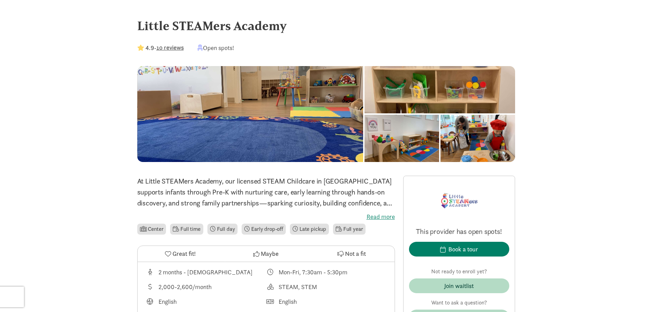 This screenshot has height=312, width=652. What do you see at coordinates (264, 229) in the screenshot?
I see `li: Early drop-off` at bounding box center [264, 229].